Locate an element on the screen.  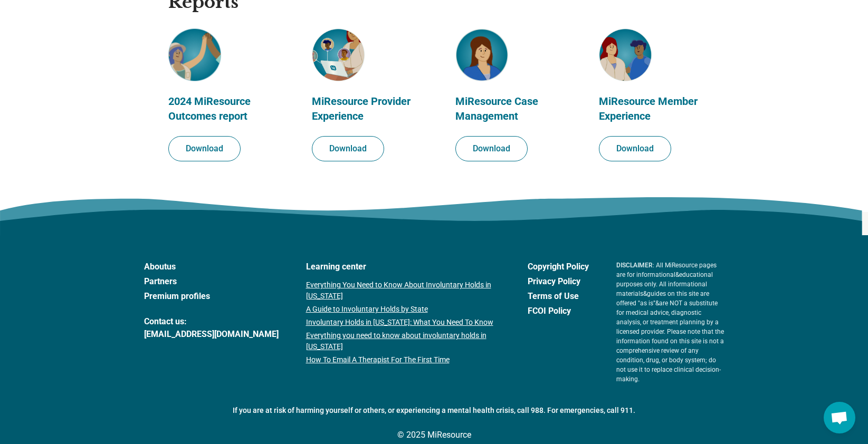
p: MiResource Member Experience is located at coordinates (650, 108).